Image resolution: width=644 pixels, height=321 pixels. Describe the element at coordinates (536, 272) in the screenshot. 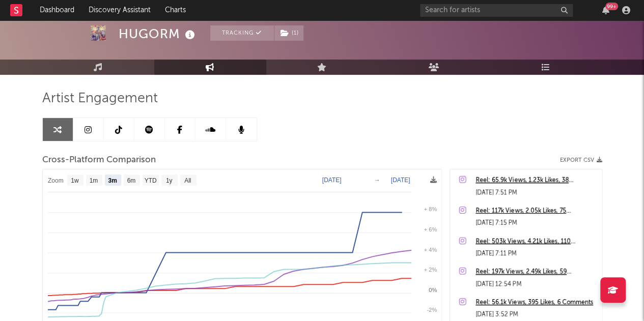

I see `a: Reel: 197k Views, 2.49k Likes, 59 Comments` at that location.